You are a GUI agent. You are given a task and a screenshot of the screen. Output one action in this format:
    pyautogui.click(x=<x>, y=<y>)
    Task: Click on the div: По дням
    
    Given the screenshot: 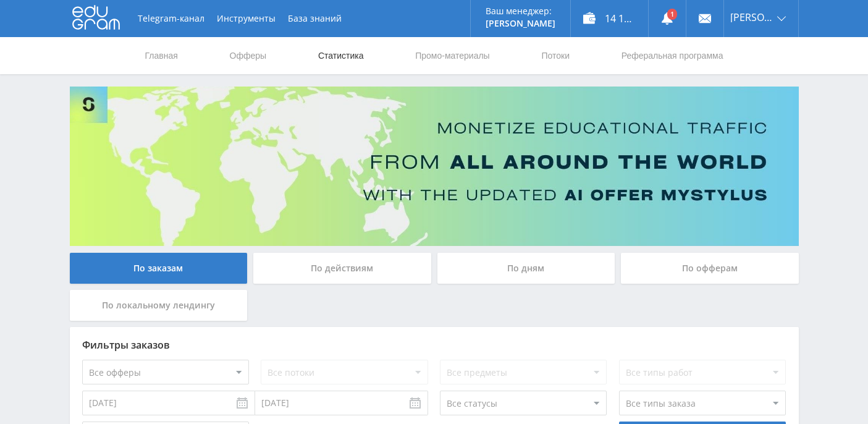 What is the action you would take?
    pyautogui.click(x=527, y=269)
    